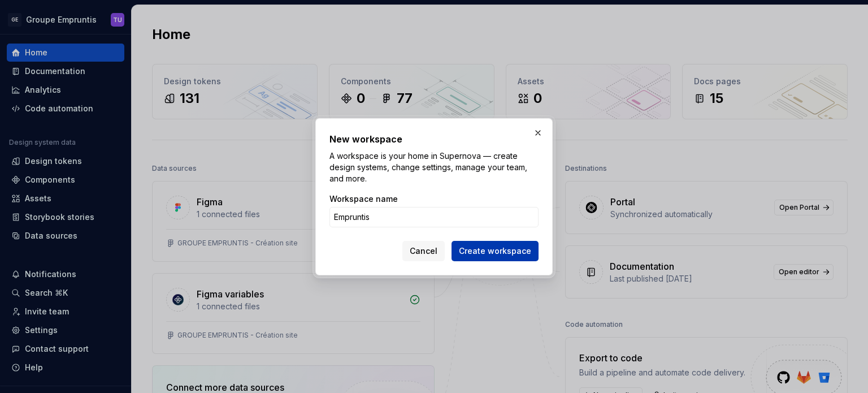 The image size is (868, 393). I want to click on p: A workspace is your home in Supernova — create design systems, change settings, manage your team,..., so click(434, 167).